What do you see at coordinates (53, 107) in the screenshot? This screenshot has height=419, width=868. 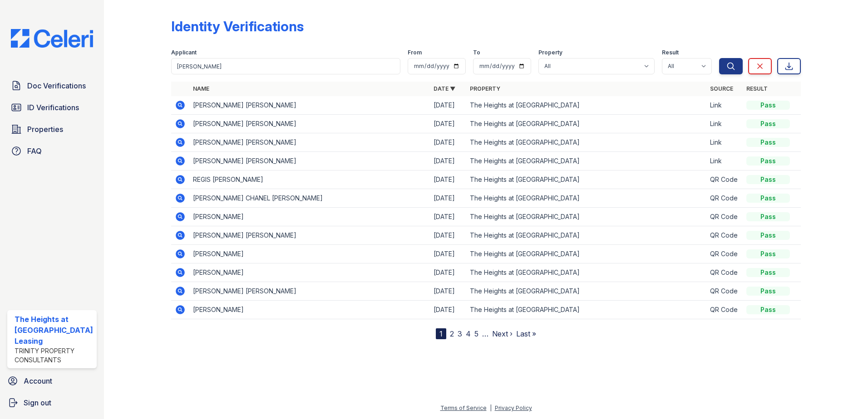 I see `span: ID Verifications` at bounding box center [53, 107].